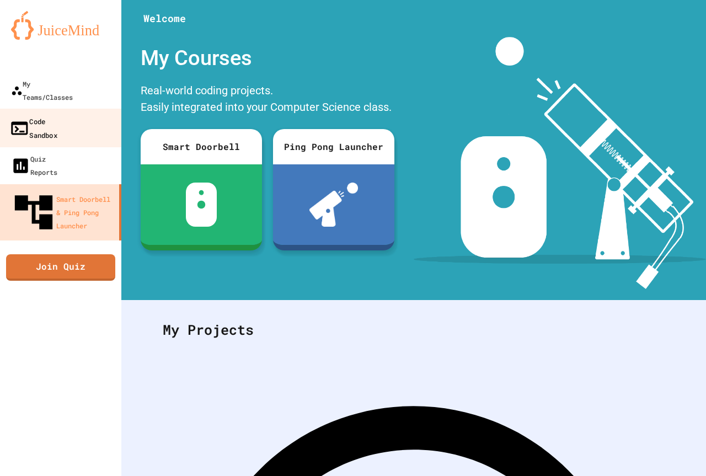 This screenshot has height=476, width=706. Describe the element at coordinates (34, 166) in the screenshot. I see `div: Quiz Reports` at that location.